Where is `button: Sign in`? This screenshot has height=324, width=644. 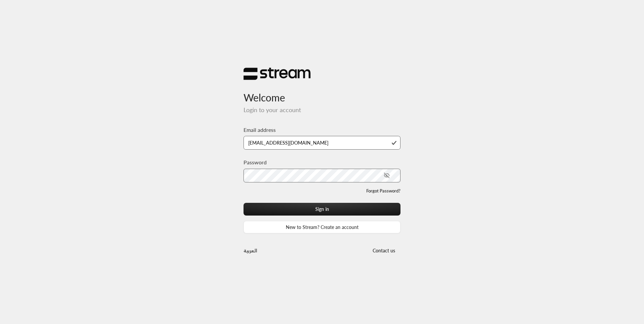 button: Sign in is located at coordinates (322, 209).